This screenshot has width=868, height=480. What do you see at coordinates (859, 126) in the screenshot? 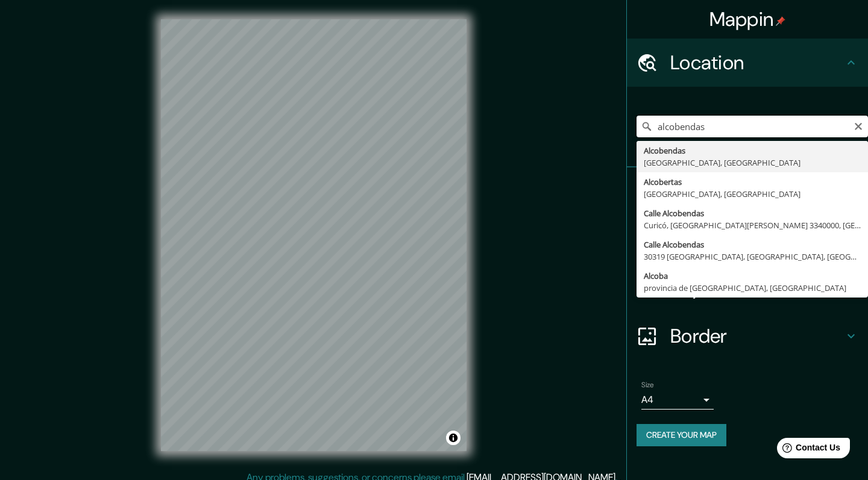
I see `button: Clear` at bounding box center [859, 126].